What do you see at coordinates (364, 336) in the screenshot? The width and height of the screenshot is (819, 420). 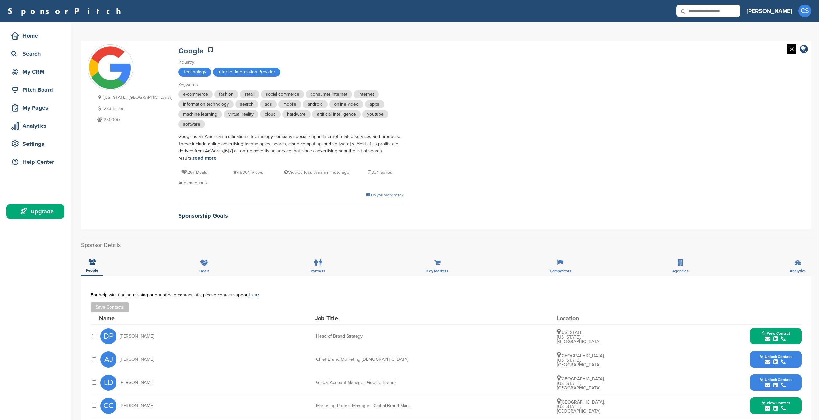 I see `div: Head of Brand Strategy` at bounding box center [364, 336].